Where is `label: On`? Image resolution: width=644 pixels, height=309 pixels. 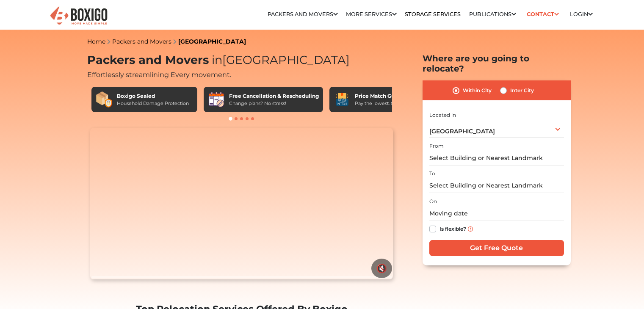 label: On is located at coordinates (433, 202).